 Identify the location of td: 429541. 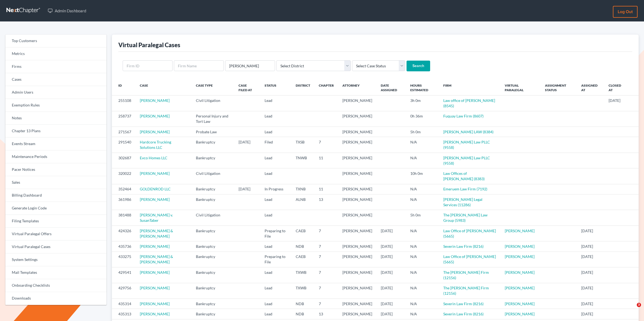
(124, 275).